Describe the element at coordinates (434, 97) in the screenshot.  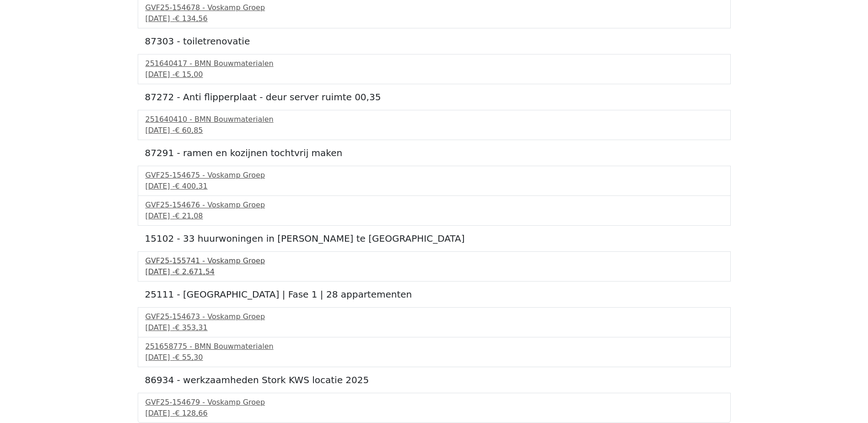
I see `h5: 87272 - Anti flipperplaat - deur server ruimte 00,35` at that location.